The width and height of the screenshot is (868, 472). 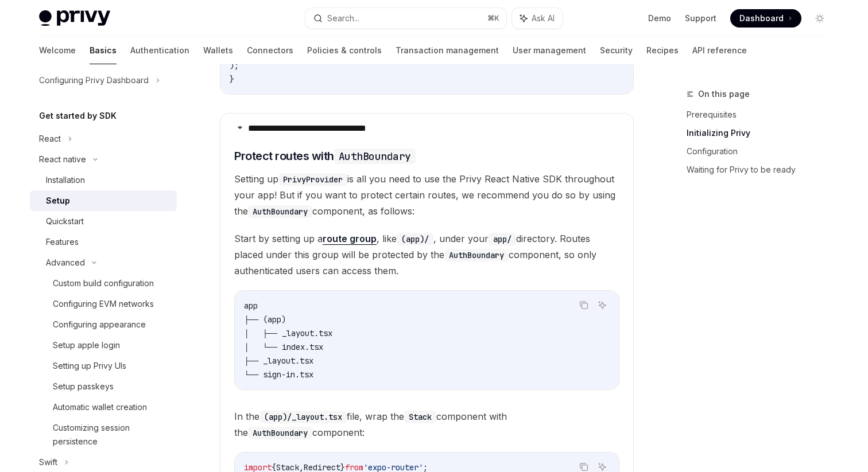 I want to click on span: Start by setting up a , like , under your directory. Routes placed under this group will be prote..., so click(x=426, y=255).